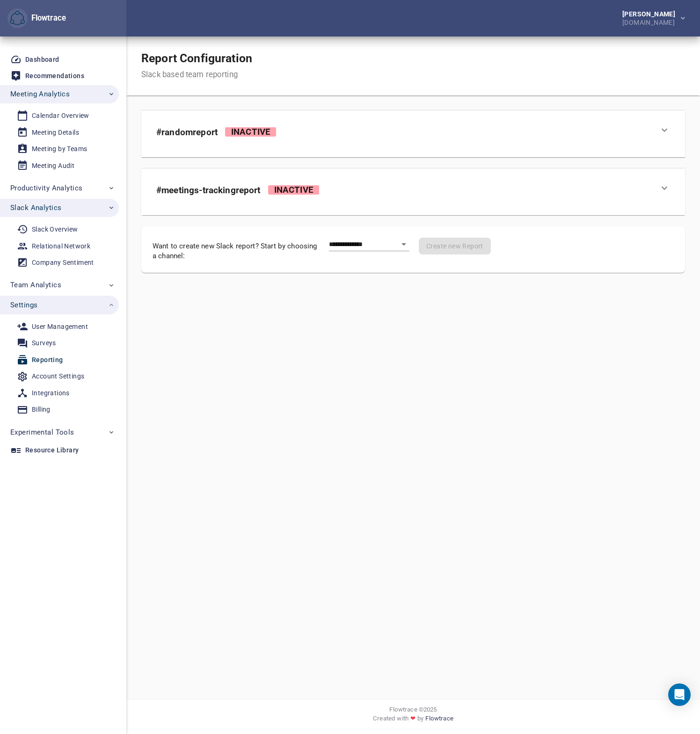 Image resolution: width=700 pixels, height=734 pixels. Describe the element at coordinates (54, 76) in the screenshot. I see `div: Recommendations` at that location.